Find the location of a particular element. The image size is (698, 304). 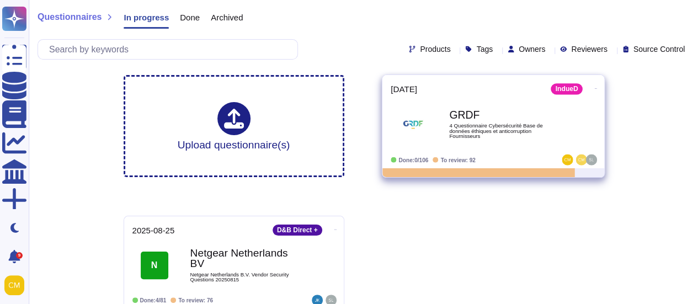

b: Netgear Netherlands BV is located at coordinates (246, 258).